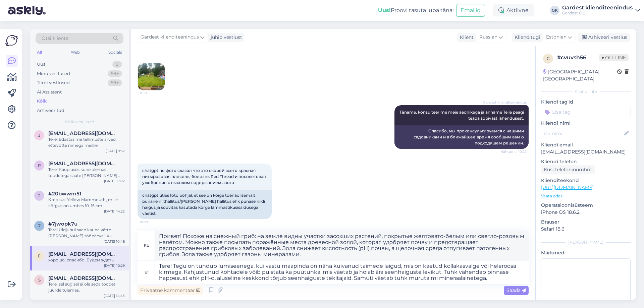  What do you see at coordinates (55, 38) in the screenshot?
I see `span: Otsi kliente` at bounding box center [55, 38].